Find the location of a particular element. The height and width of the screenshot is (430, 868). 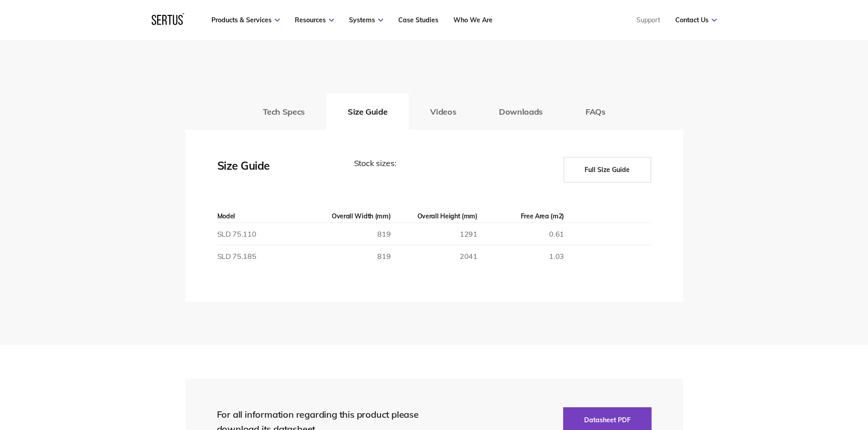

button: Full Size Guide is located at coordinates (607, 170).